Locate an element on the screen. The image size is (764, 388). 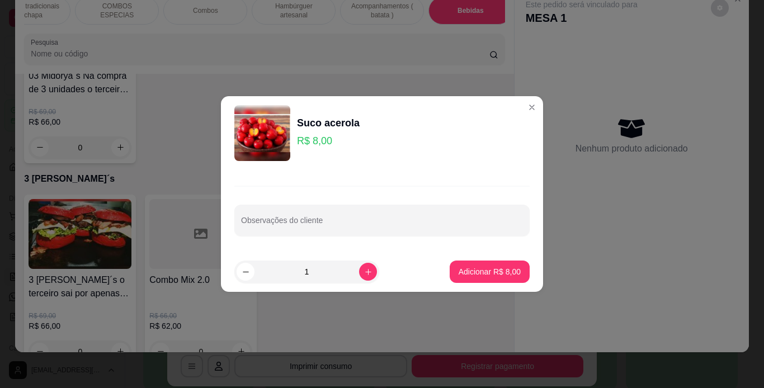
button: decrease-product-quantity is located at coordinates (246, 272).